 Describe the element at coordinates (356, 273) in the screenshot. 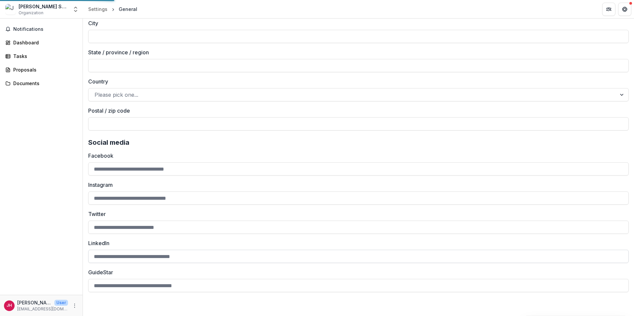

I see `label: GuideStar` at that location.